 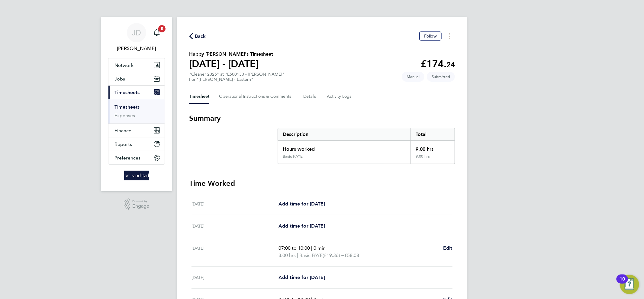 What do you see at coordinates (141, 206) in the screenshot?
I see `span: Engage` at bounding box center [141, 206].